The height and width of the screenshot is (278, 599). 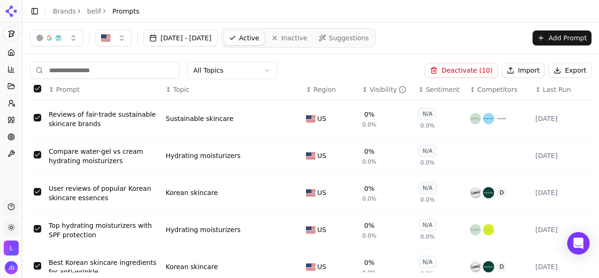 What do you see at coordinates (103, 119) in the screenshot?
I see `a: Reviews of fair-trade sustainable skincare brands` at bounding box center [103, 119].